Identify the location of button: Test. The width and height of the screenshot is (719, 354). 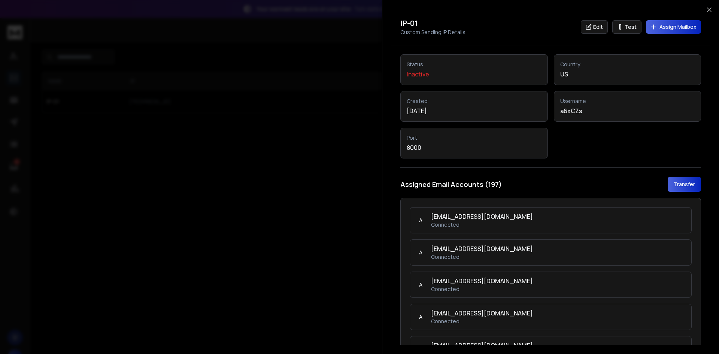
(627, 27).